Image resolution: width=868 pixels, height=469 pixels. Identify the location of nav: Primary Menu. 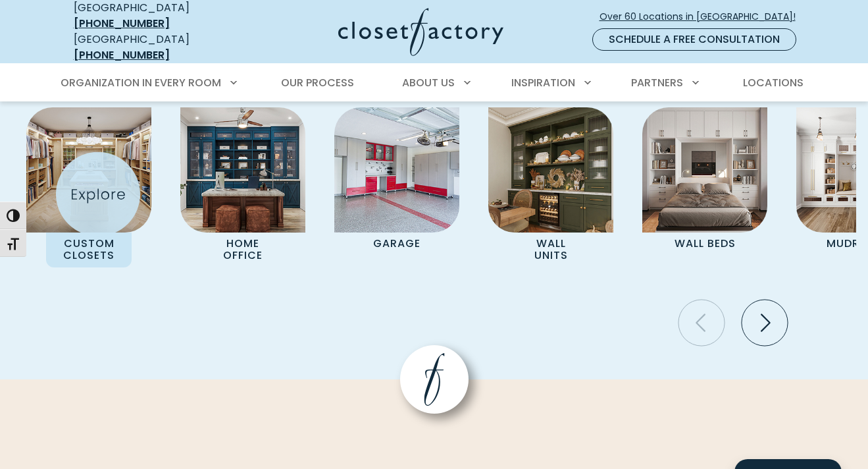
(434, 83).